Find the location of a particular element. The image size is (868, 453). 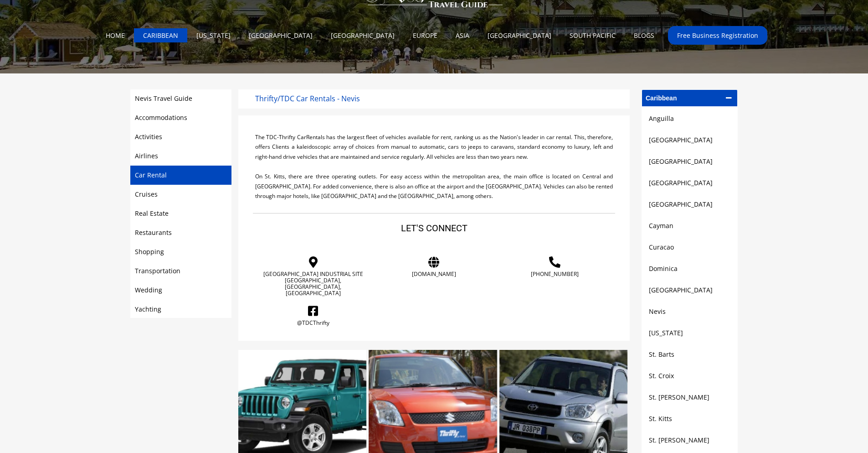

span: BLOGS is located at coordinates (644, 35).